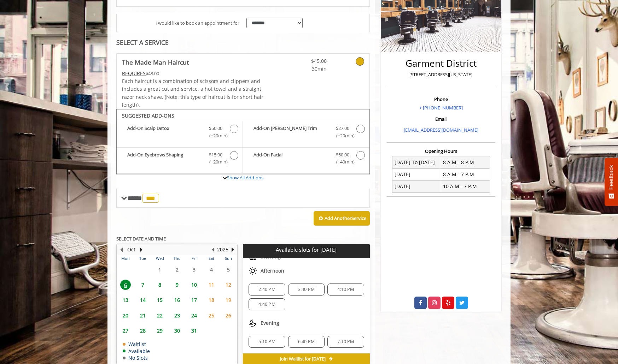 This screenshot has width=618, height=364. What do you see at coordinates (266, 290) in the screenshot?
I see `span: 2:40 PM` at bounding box center [266, 290].